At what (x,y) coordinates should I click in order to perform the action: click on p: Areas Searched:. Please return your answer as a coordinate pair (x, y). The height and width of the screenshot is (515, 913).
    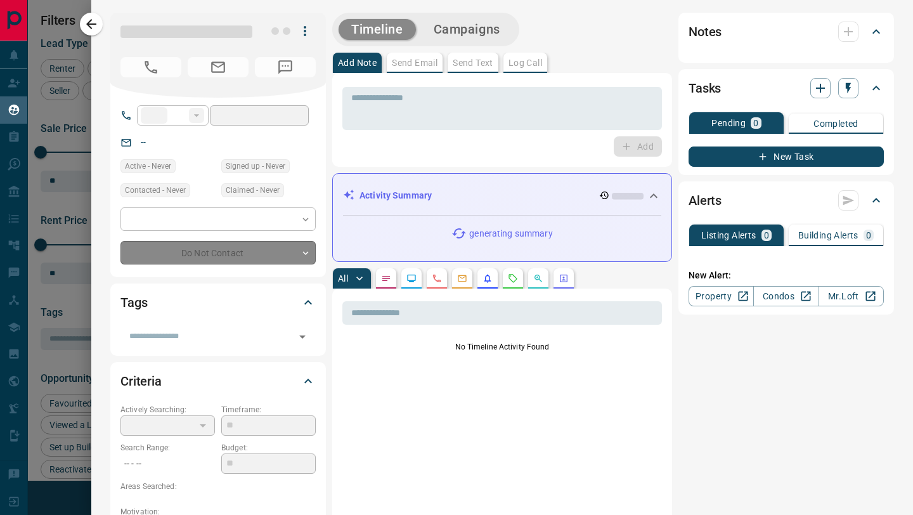
    Looking at the image, I should click on (218, 486).